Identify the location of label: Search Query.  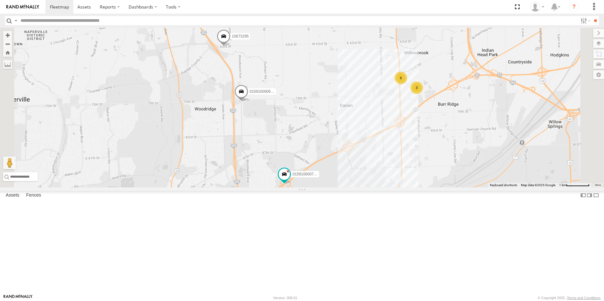
(16, 21).